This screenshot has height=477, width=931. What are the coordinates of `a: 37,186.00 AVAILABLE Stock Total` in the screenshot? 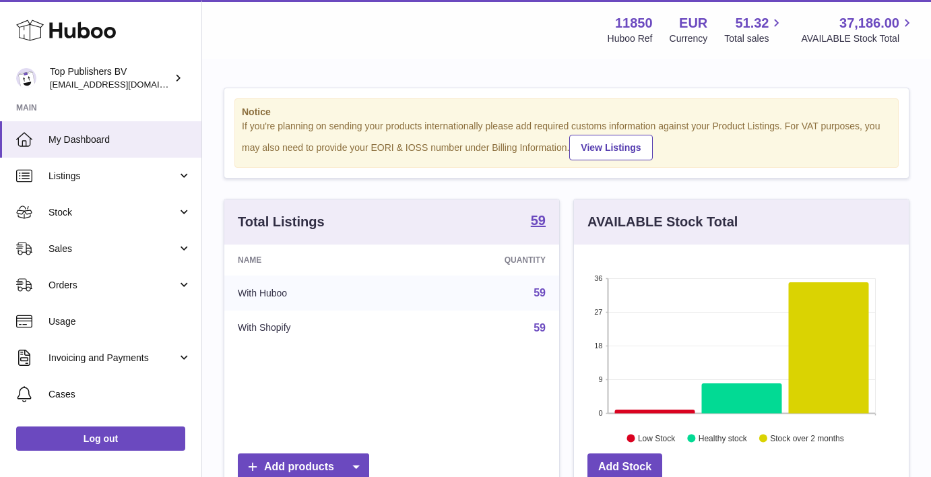 It's located at (857, 30).